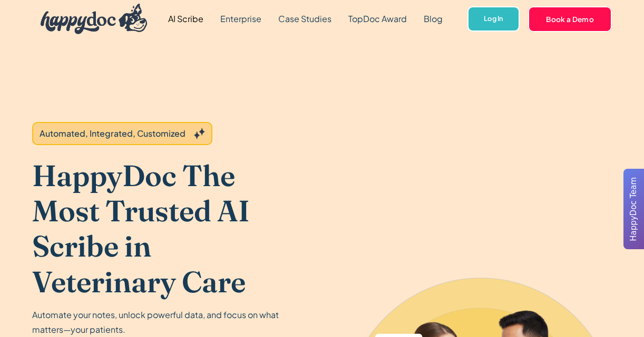 The image size is (644, 337). What do you see at coordinates (94, 19) in the screenshot?
I see `img: HappyDoc Logo: A happy dog with his ear up, listening.` at bounding box center [94, 19].